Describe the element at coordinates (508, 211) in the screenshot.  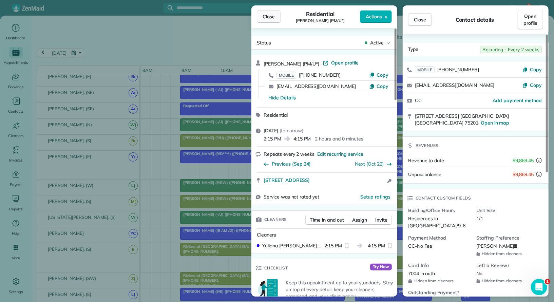
I see `span: Unit Size` at that location.